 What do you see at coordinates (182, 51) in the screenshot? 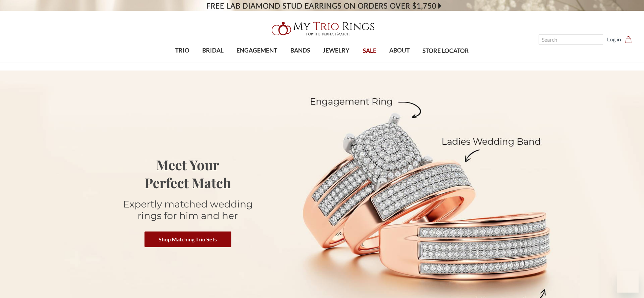
I see `a: TRIO` at bounding box center [182, 51].